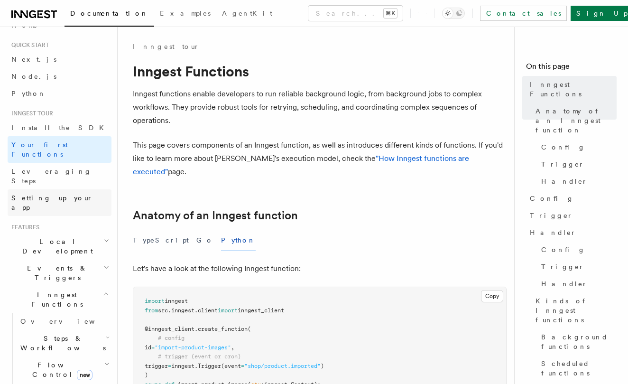 This screenshot has height=384, width=628. I want to click on a: Documentation, so click(109, 15).